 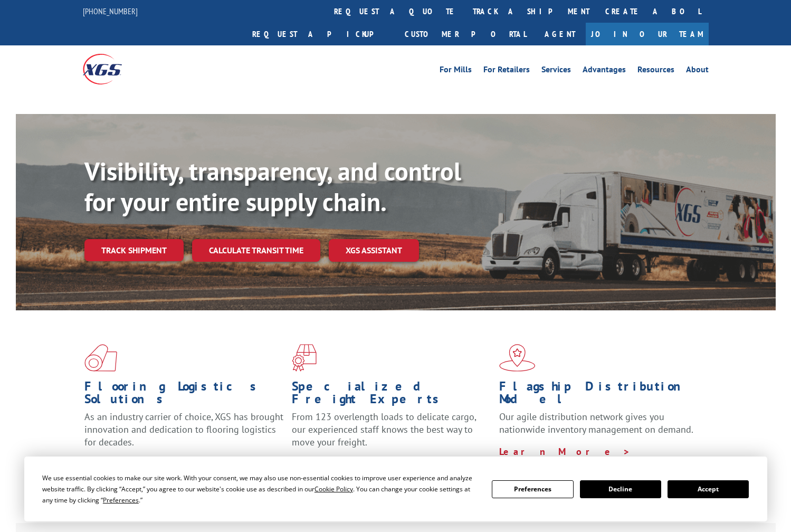 What do you see at coordinates (184, 396) in the screenshot?
I see `h1: Flooring Logistics Solutions` at bounding box center [184, 396].